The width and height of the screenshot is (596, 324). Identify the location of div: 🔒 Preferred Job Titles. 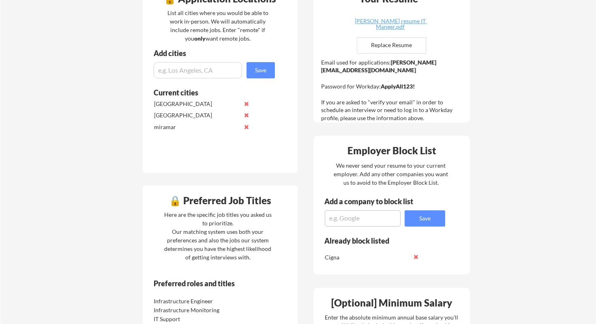
(220, 200).